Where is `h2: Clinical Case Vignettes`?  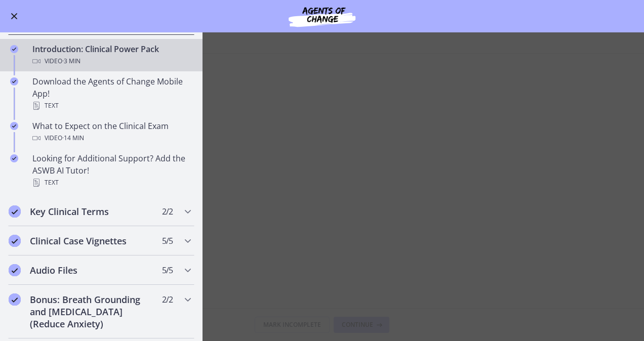 h2: Clinical Case Vignettes is located at coordinates (92, 241).